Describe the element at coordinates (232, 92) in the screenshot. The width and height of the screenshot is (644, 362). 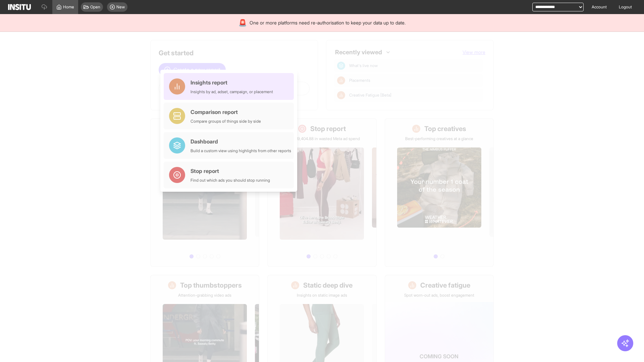
I see `div: Insights by ad, adset, campaign, or placement` at that location.